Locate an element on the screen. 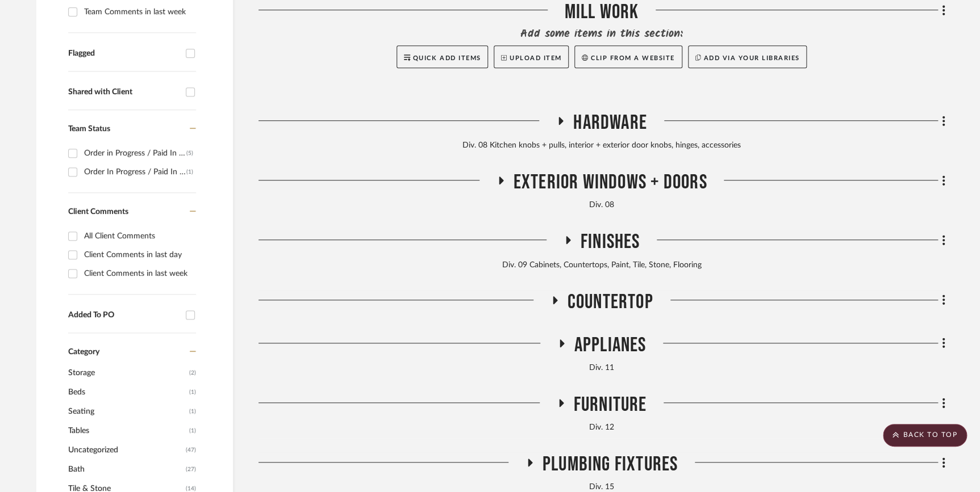  div: Client Comments in last week is located at coordinates (139, 274).